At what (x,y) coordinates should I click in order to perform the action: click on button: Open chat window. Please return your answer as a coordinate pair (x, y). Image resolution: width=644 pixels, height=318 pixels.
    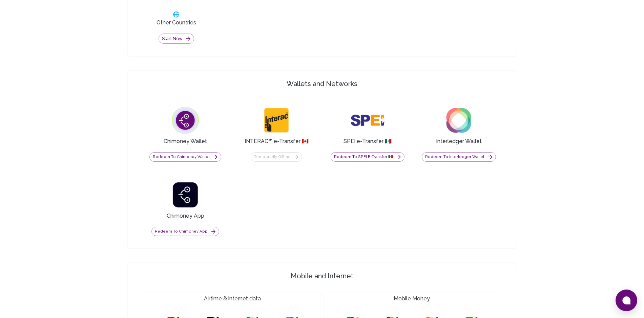
    Looking at the image, I should click on (626, 300).